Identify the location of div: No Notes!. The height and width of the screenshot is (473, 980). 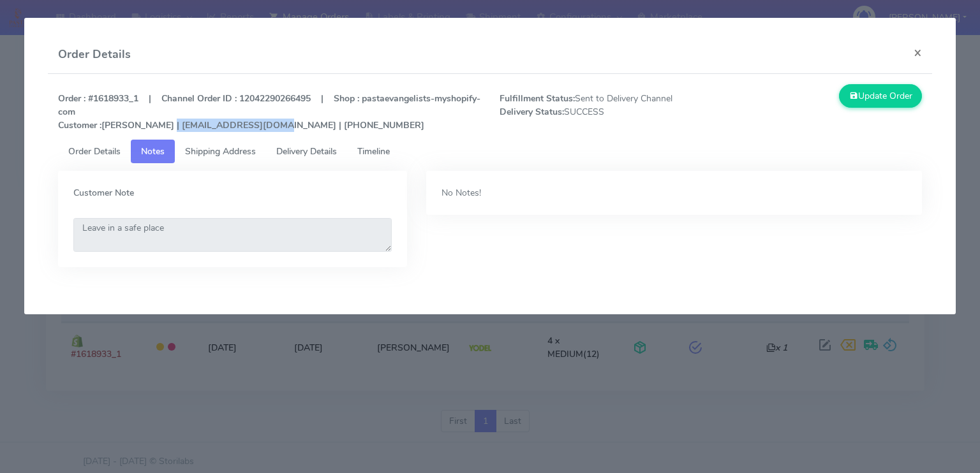
(553, 192).